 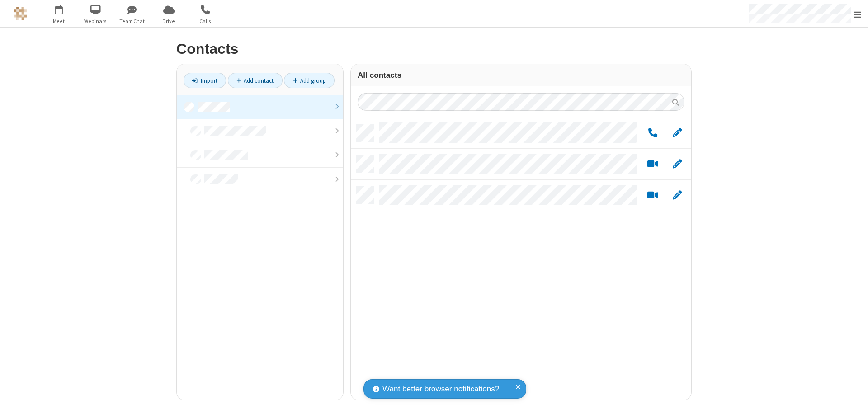 I want to click on span: Meet, so click(x=59, y=21).